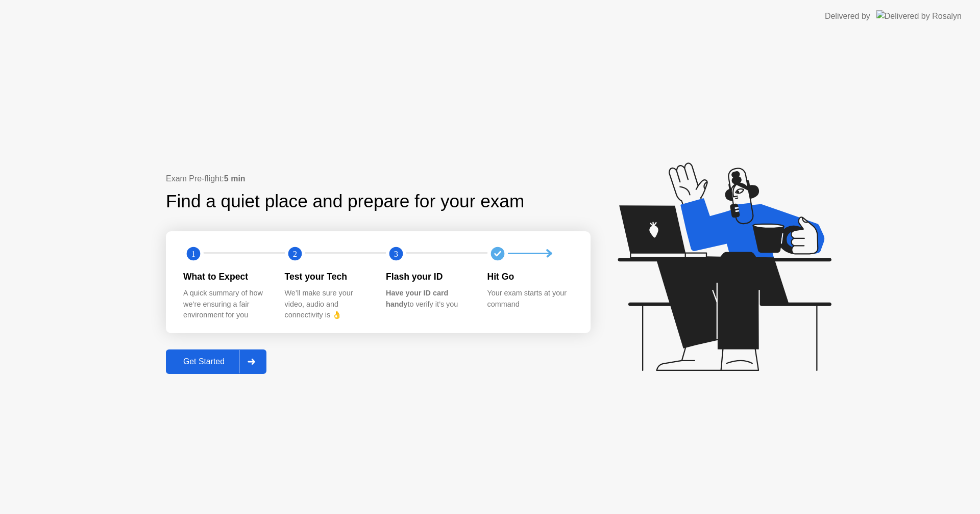 The width and height of the screenshot is (980, 514). I want to click on text: 1, so click(194, 254).